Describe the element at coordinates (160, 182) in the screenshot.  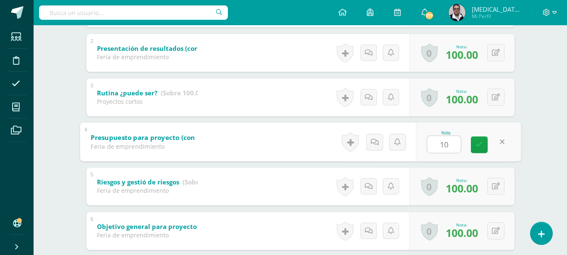
I see `a: Riesgos y gestió de riesgos (Sobre 100.0)` at that location.